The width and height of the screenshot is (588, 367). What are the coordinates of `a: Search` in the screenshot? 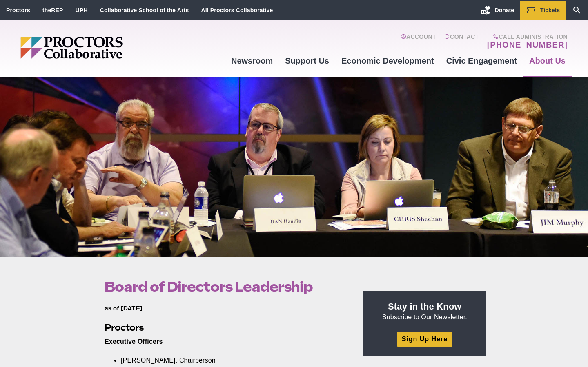 It's located at (577, 10).